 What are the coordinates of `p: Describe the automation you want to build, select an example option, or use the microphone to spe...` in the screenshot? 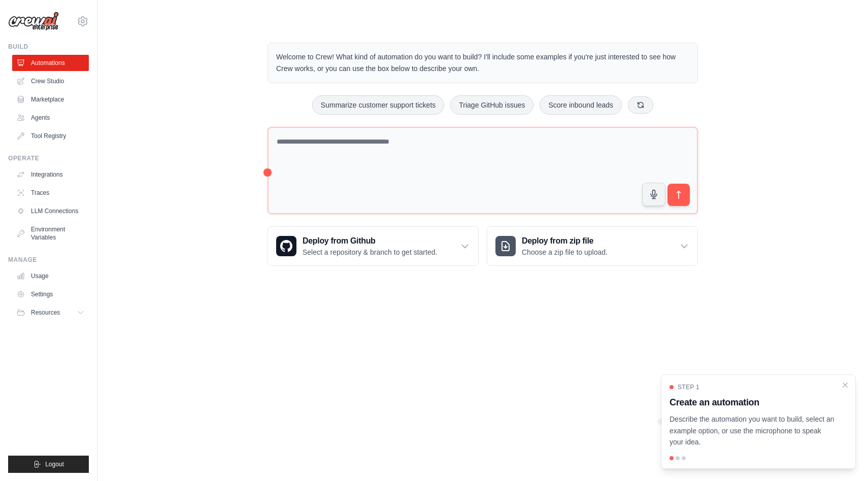 It's located at (752, 431).